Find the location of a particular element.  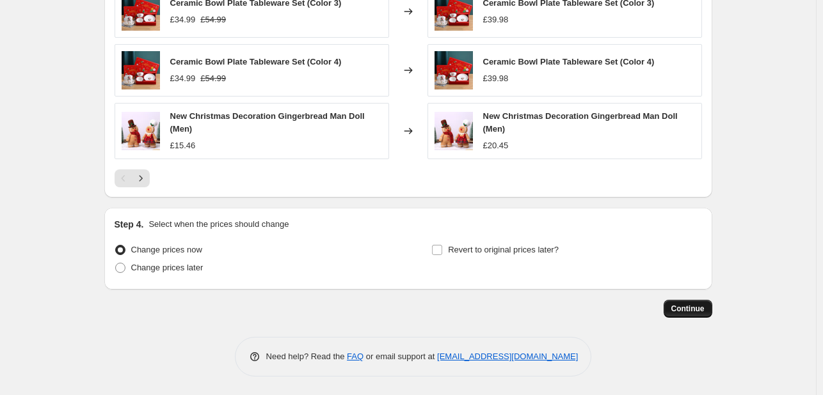

span: Continue is located at coordinates (688, 309).